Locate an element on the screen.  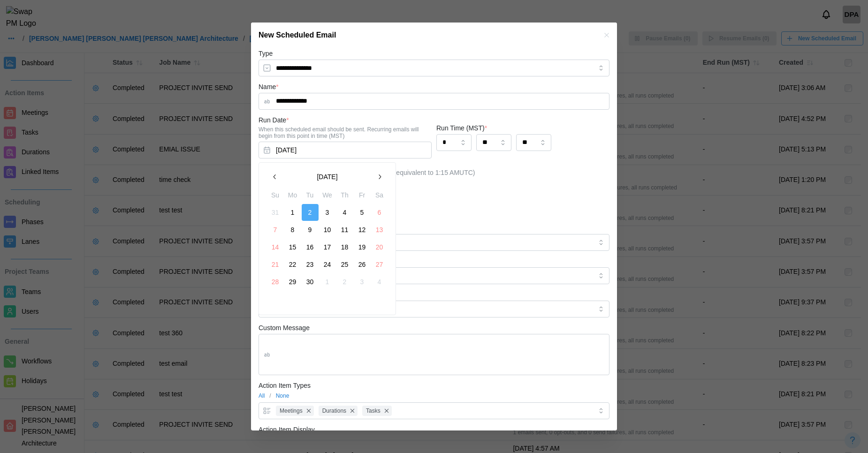
button: 28 September 2025 is located at coordinates (275, 282).